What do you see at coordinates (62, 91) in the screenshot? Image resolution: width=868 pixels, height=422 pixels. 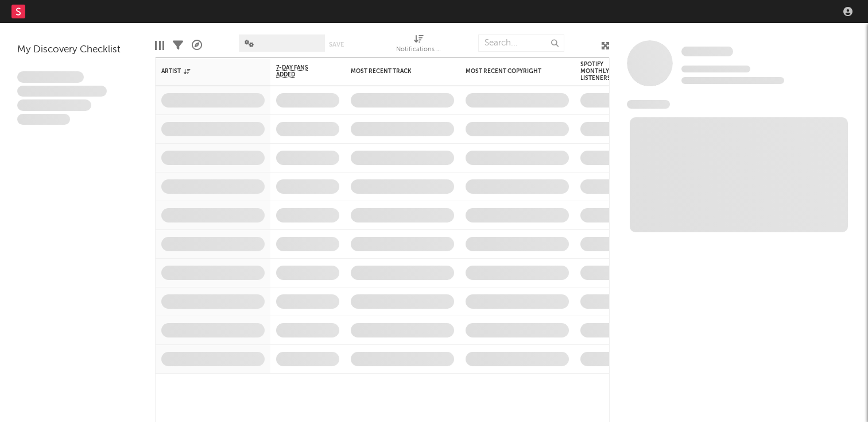 I see `span: Integer aliquet in purus et` at bounding box center [62, 91].